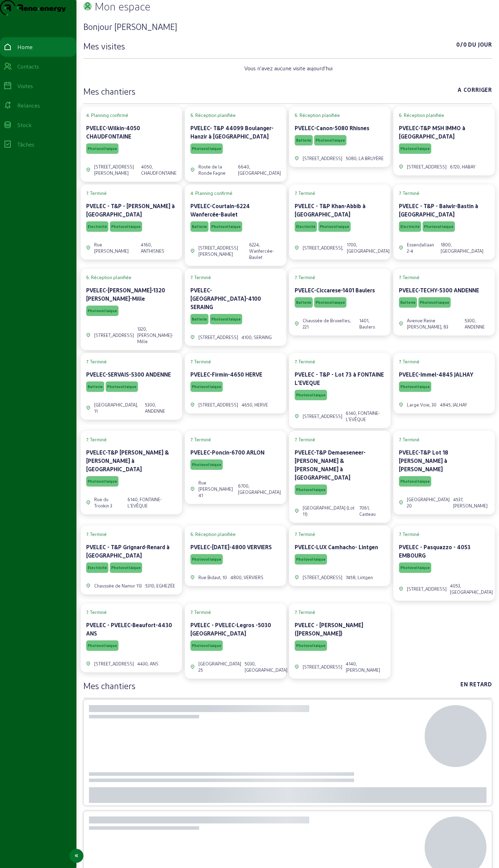 This screenshot has height=868, width=499. I want to click on cam-card-title: PVELEC-Firmin-4650 HERVE, so click(226, 374).